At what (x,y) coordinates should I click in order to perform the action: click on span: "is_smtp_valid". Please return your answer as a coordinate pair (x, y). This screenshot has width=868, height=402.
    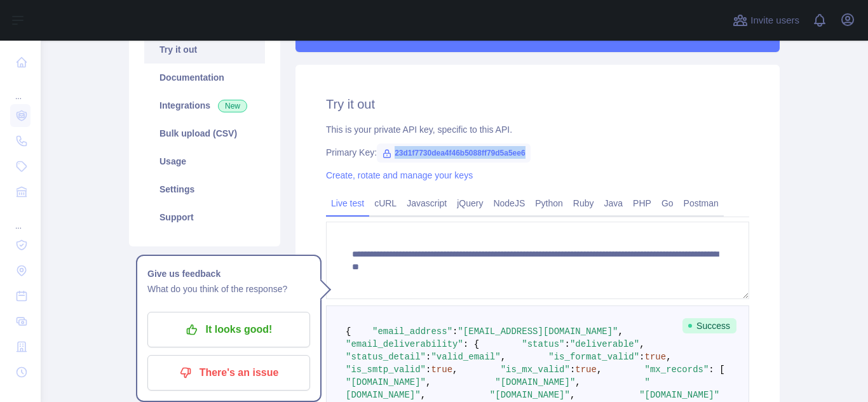
    Looking at the image, I should click on (386, 370).